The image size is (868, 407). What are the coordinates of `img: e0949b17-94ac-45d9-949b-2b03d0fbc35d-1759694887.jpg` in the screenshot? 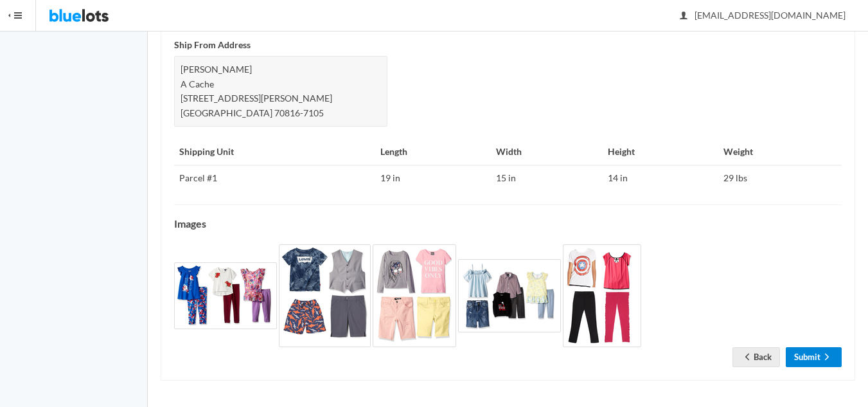 It's located at (325, 295).